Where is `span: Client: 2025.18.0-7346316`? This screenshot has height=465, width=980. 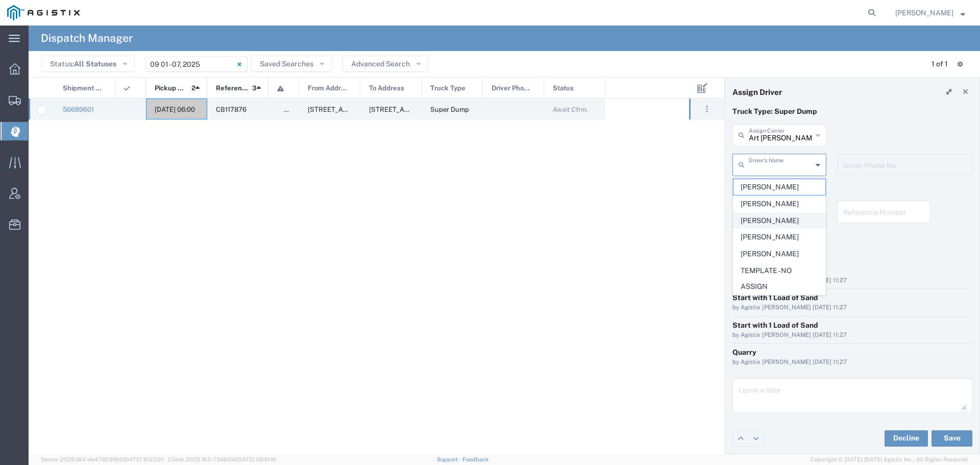
span: Client: 2025.18.0-7346316 is located at coordinates (222, 459).